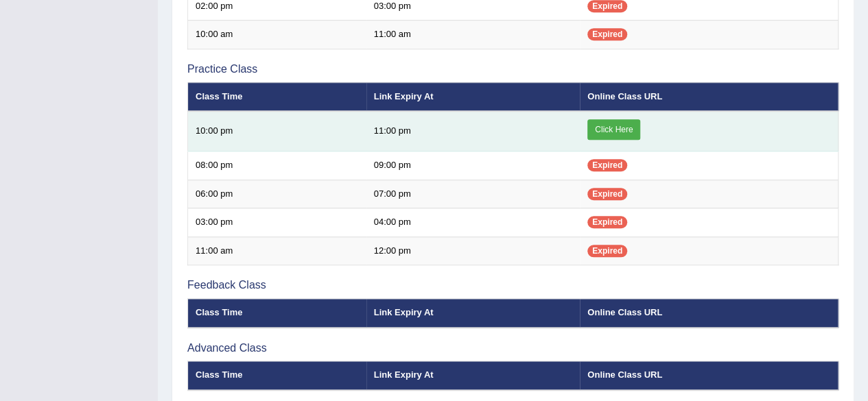 This screenshot has height=401, width=868. What do you see at coordinates (473, 223) in the screenshot?
I see `td: 04:00 pm` at bounding box center [473, 223].